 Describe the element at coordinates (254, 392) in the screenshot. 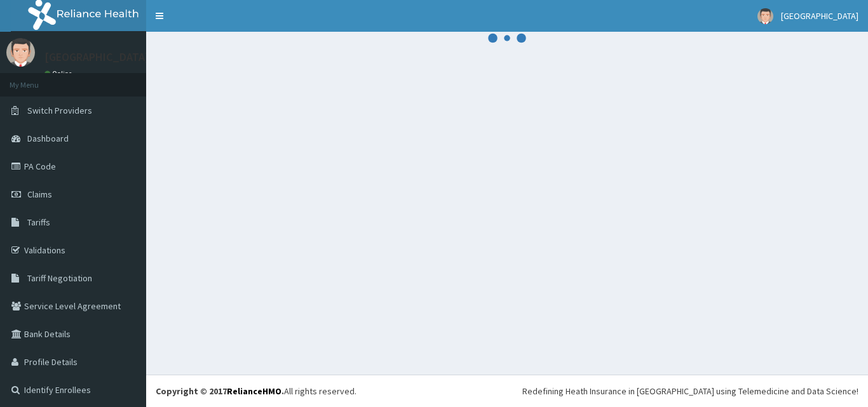

I see `a: RelianceHMO` at that location.